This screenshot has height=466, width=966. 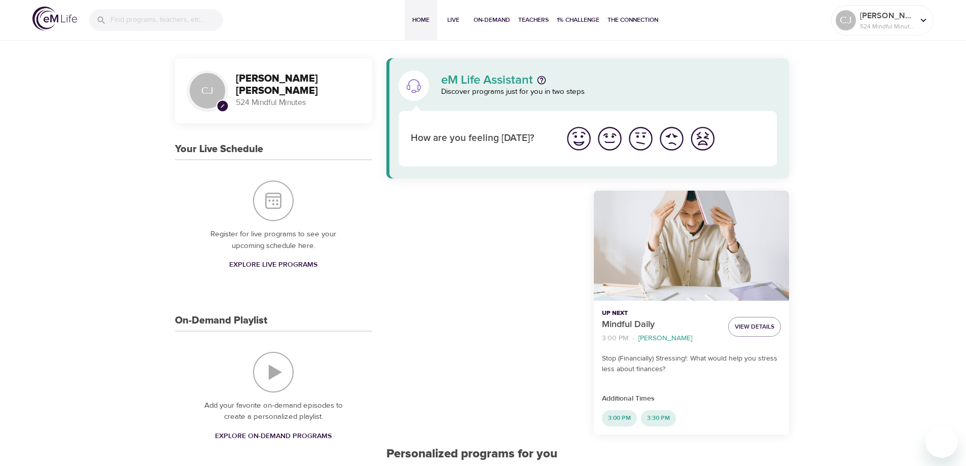 I want to click on p: eM Life Assistant, so click(x=487, y=80).